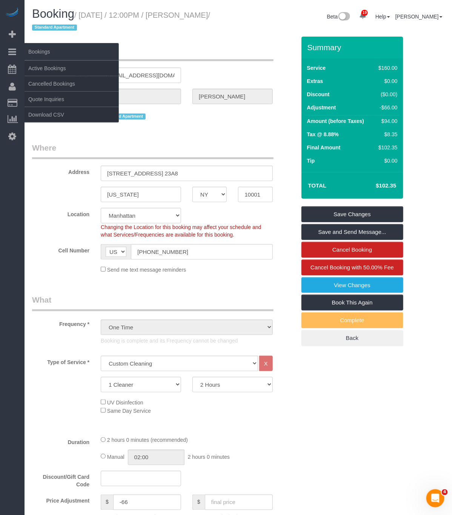 The height and width of the screenshot is (515, 452). Describe the element at coordinates (72, 99) in the screenshot. I see `a: Quote Inquiries` at that location.